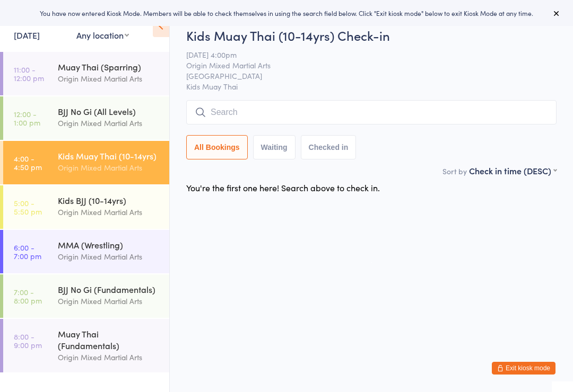  What do you see at coordinates (29, 73) in the screenshot?
I see `time: 11:00 - 12:00 pm` at bounding box center [29, 73].